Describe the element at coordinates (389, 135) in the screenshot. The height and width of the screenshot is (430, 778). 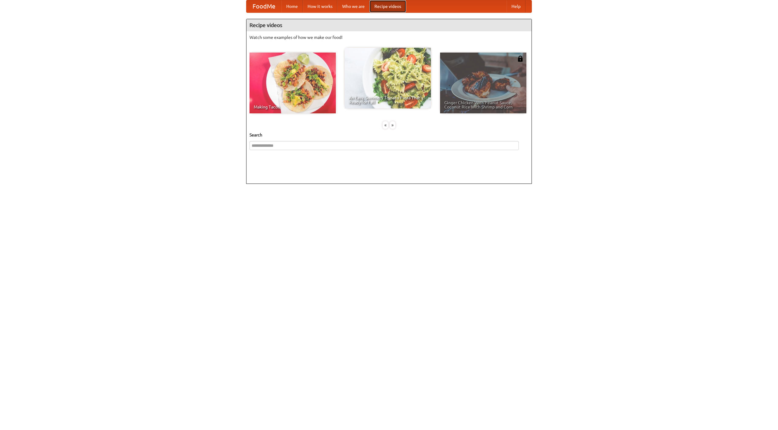
I see `h5: Search` at that location.